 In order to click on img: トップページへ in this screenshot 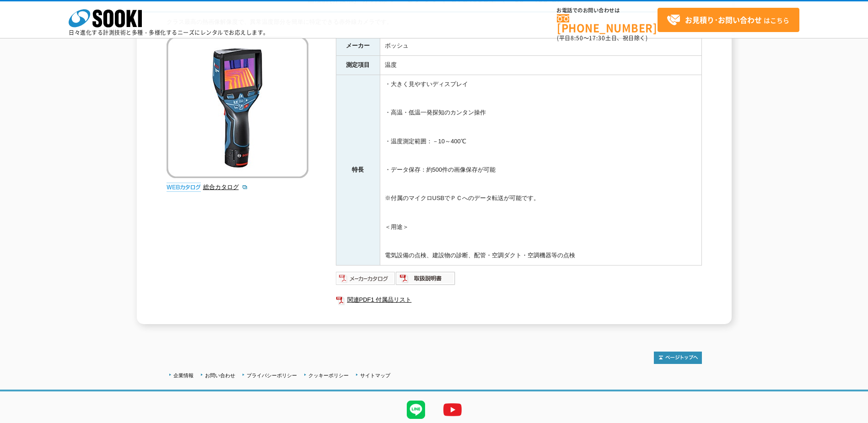, I will do `click(678, 357)`.